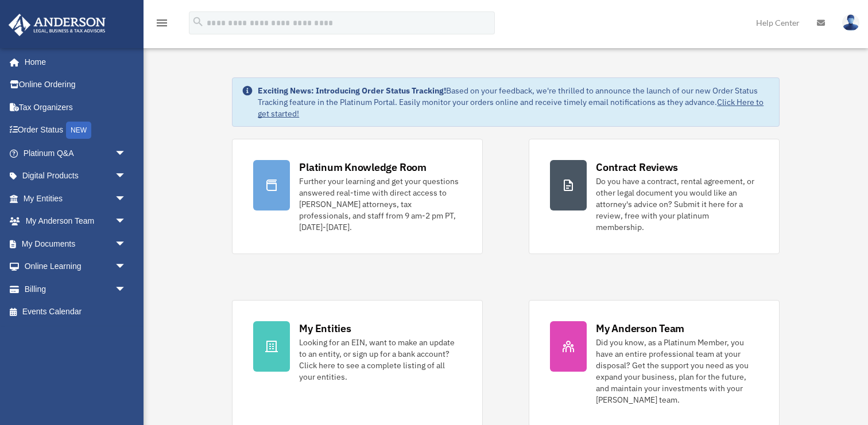 The image size is (868, 425). Describe the element at coordinates (677, 371) in the screenshot. I see `div: Did you know, as a Platinum Member, you have an entire professional team at your disposal? Get th...` at that location.